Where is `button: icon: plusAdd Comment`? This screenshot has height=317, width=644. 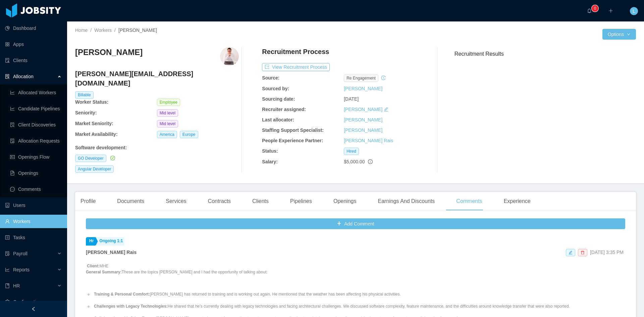 button: icon: plusAdd Comment is located at coordinates (356, 223).